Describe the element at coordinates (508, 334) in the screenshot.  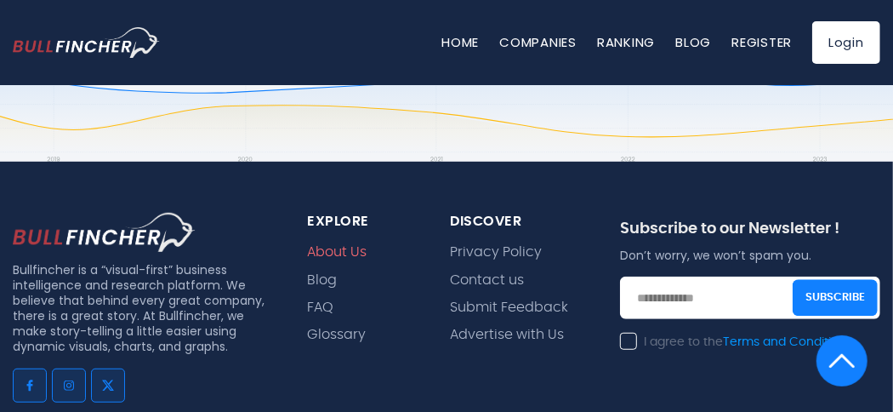
I see `a: Advertise with Us` at that location.